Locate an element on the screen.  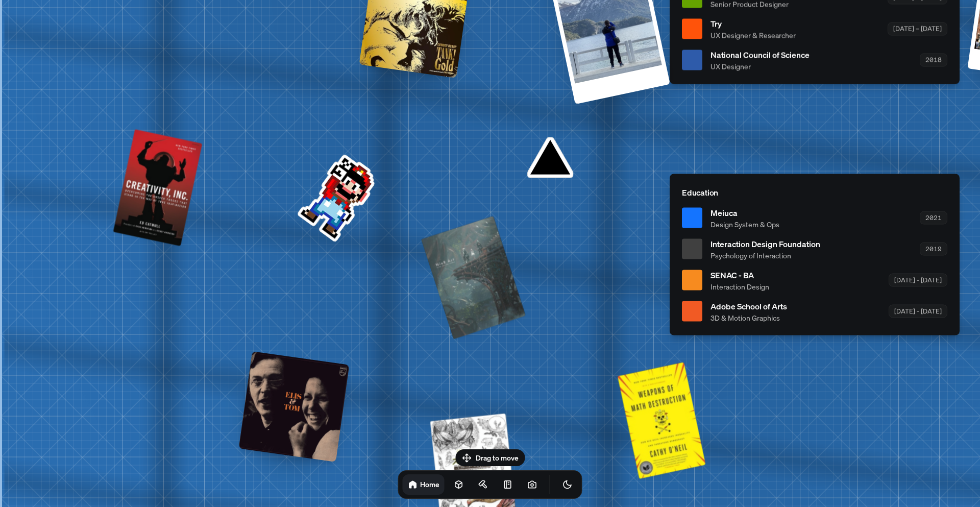
span: Try is located at coordinates (753, 23).